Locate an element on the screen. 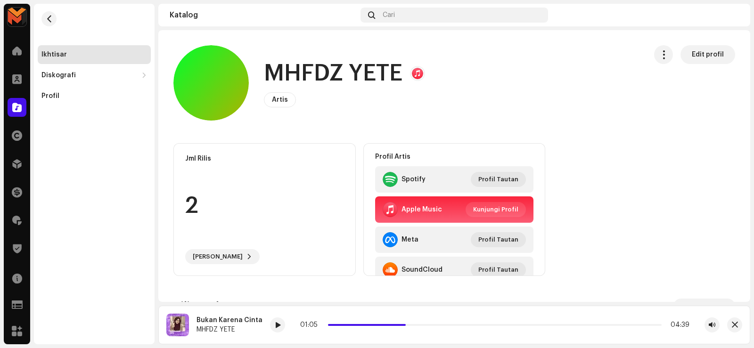  button: Edit profil is located at coordinates (708, 55).